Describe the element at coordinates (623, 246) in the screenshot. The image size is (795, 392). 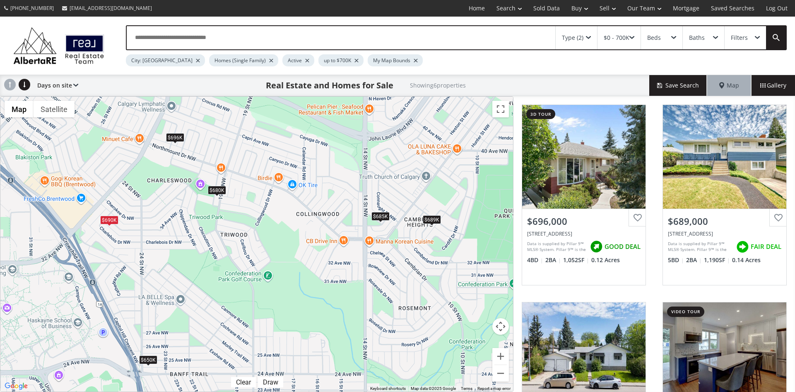
I see `span: GOOD DEAL` at that location.